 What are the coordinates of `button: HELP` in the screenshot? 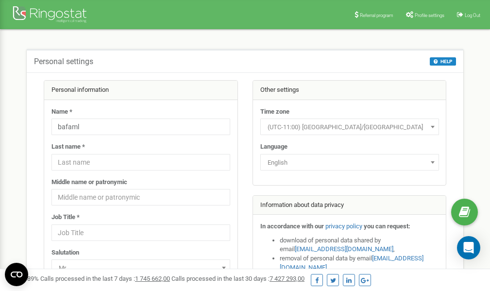 It's located at (443, 61).